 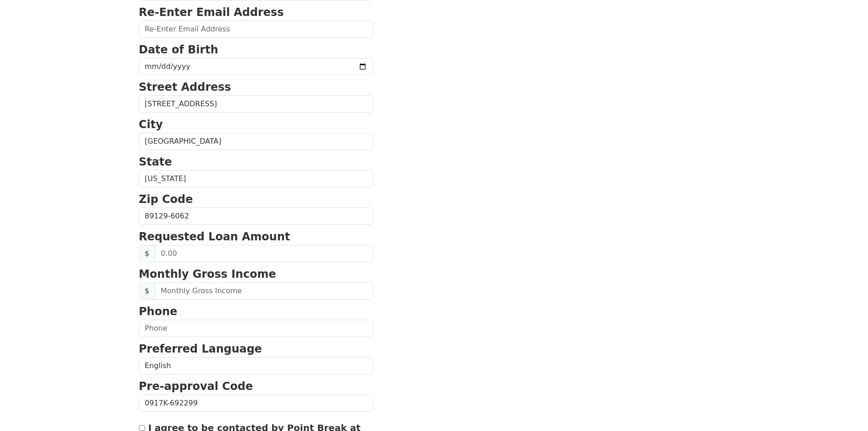 I want to click on strong: City, so click(x=151, y=125).